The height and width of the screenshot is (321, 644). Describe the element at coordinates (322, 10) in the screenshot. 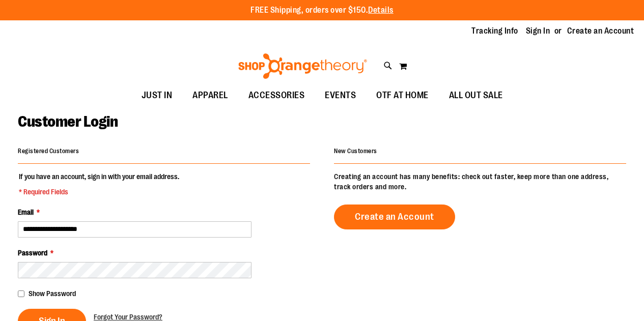

I see `p: FREE Shipping, orders over $150.` at that location.